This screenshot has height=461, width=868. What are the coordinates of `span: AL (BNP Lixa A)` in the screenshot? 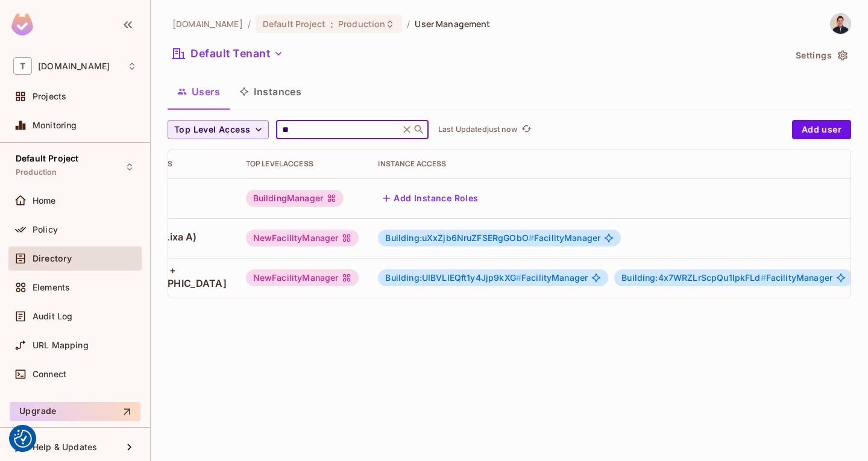 It's located at (174, 237).